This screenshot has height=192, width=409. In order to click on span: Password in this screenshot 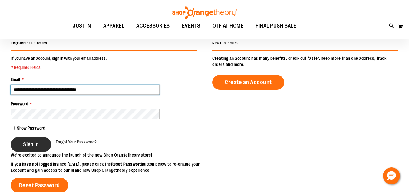, I will do `click(19, 104)`.